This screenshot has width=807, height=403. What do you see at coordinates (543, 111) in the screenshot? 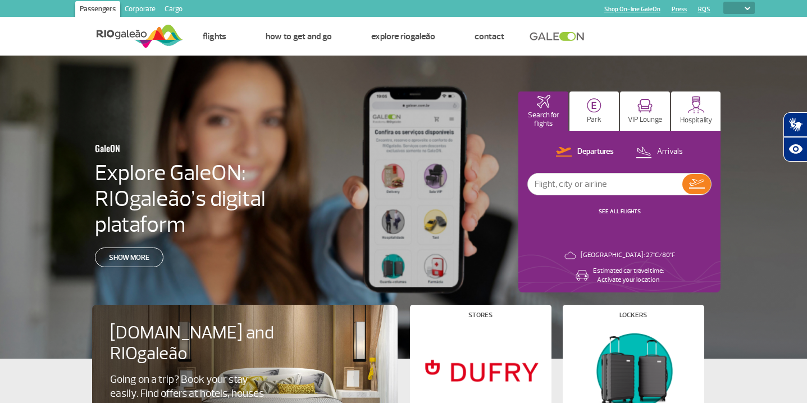
I see `button: Search for flights` at bounding box center [543, 111].